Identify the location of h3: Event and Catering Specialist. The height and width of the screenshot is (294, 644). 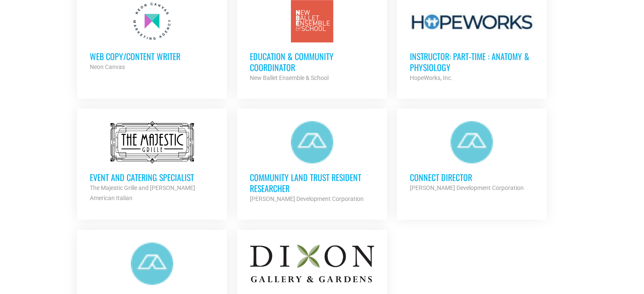
(152, 177).